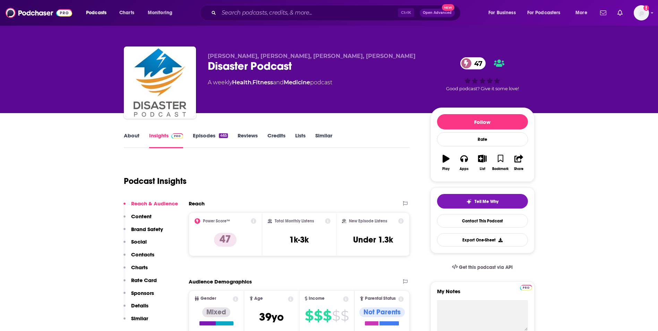  What do you see at coordinates (143, 232) in the screenshot?
I see `button: Brand Safety` at bounding box center [143, 232].